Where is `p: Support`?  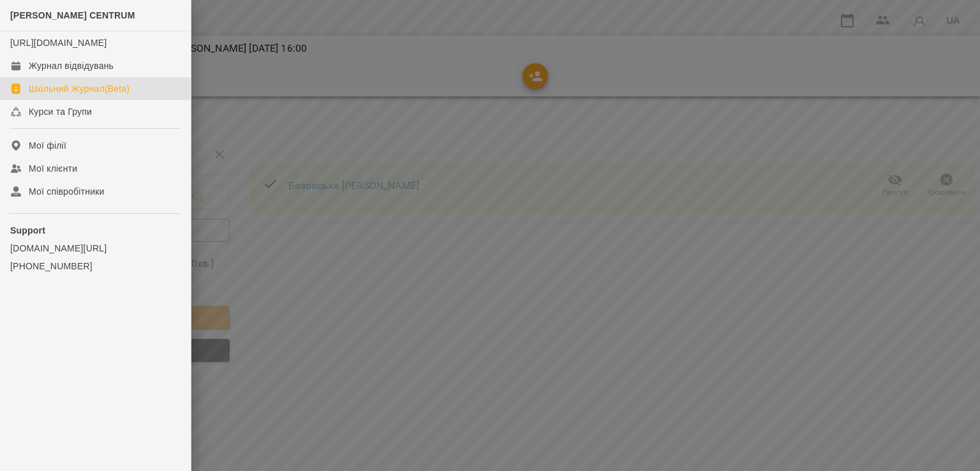 p: Support is located at coordinates (95, 230).